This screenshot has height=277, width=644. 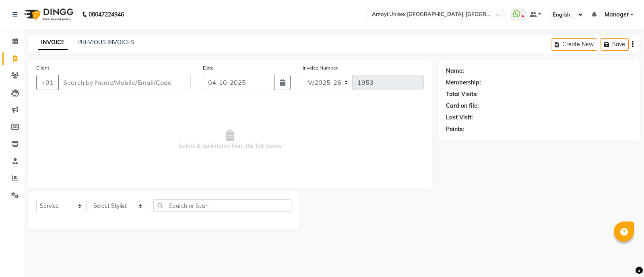 I want to click on input: Search by Name/Mobile/Email/Code, so click(x=124, y=82).